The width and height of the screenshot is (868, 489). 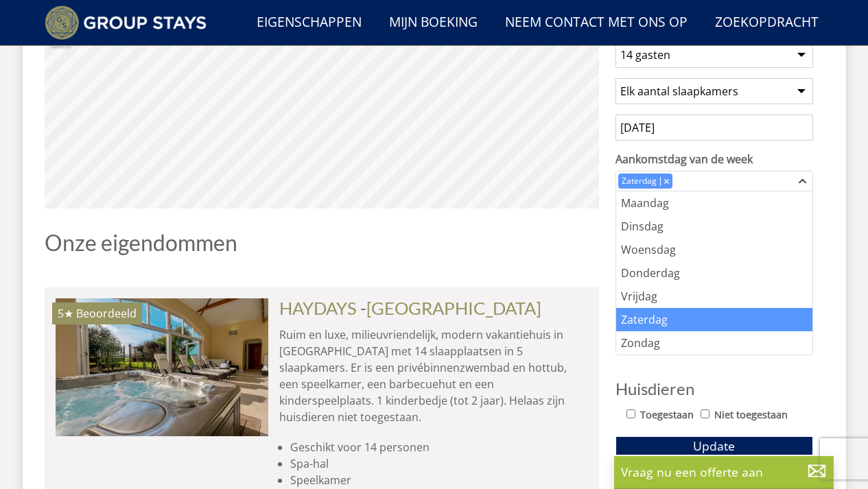 What do you see at coordinates (639, 296) in the screenshot?
I see `font: Vrijdag` at bounding box center [639, 296].